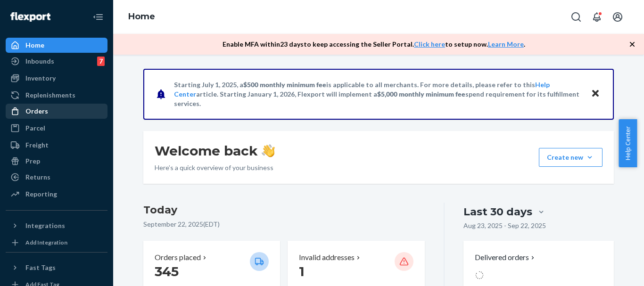  Describe the element at coordinates (57, 194) in the screenshot. I see `a: Reporting` at that location.